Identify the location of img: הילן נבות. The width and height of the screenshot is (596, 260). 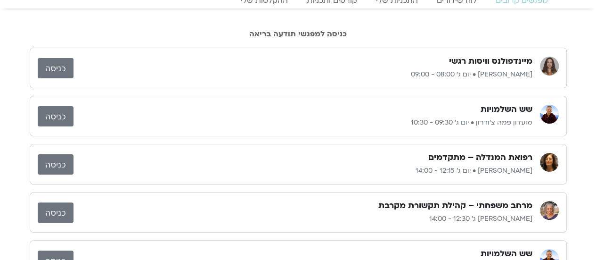
(550, 66).